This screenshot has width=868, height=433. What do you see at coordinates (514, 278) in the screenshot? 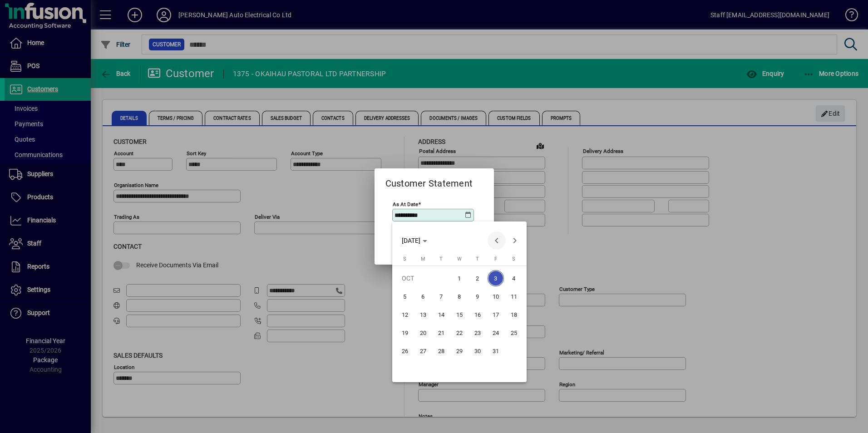
I see `button: Sat Oct 04 2025` at bounding box center [514, 278].